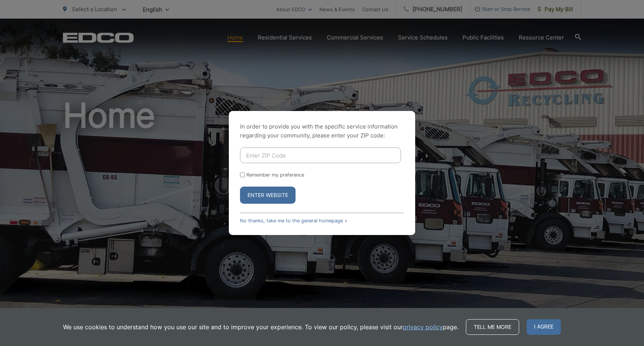 Image resolution: width=644 pixels, height=346 pixels. I want to click on a: Tell me more, so click(492, 328).